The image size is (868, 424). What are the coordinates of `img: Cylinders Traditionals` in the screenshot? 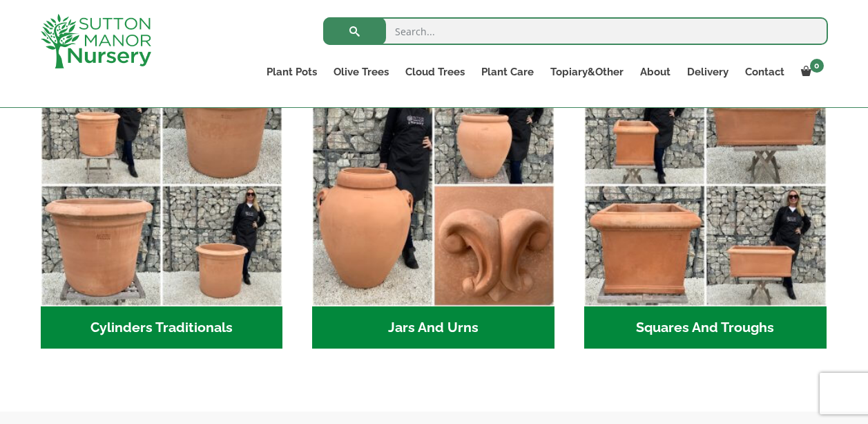 It's located at (162, 185).